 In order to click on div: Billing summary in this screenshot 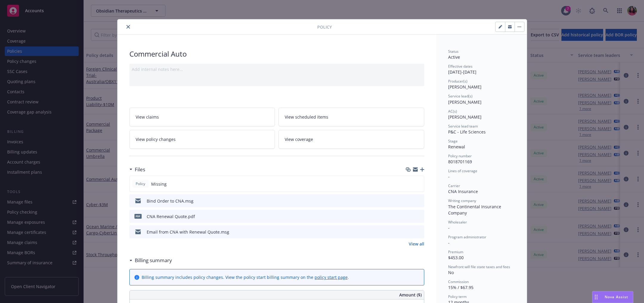, I will do `click(150, 261)`.